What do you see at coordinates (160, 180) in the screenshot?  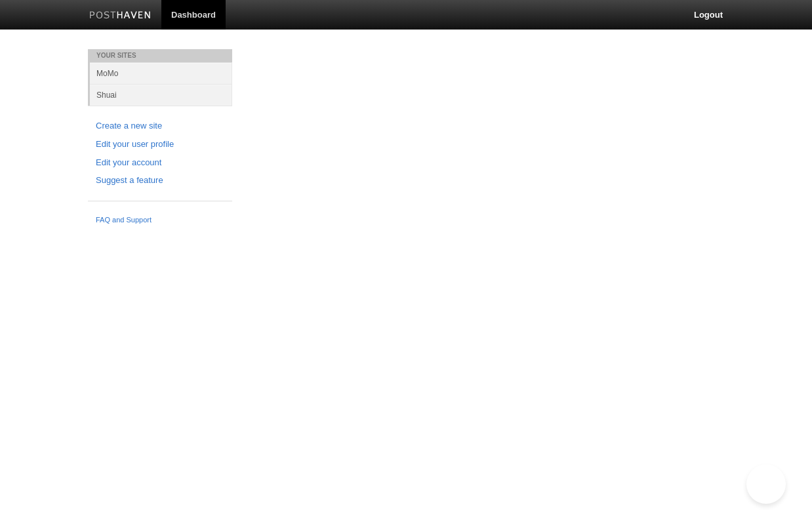 I see `a: Suggest a feature` at bounding box center [160, 180].